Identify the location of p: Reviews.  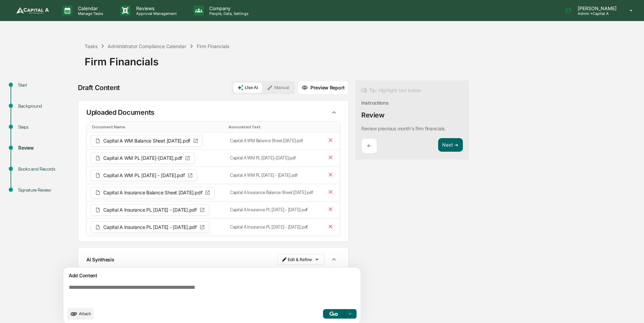
(155, 8).